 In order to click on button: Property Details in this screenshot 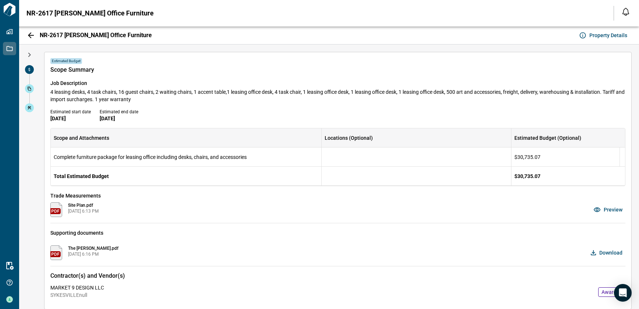, I will do `click(603, 35)`.